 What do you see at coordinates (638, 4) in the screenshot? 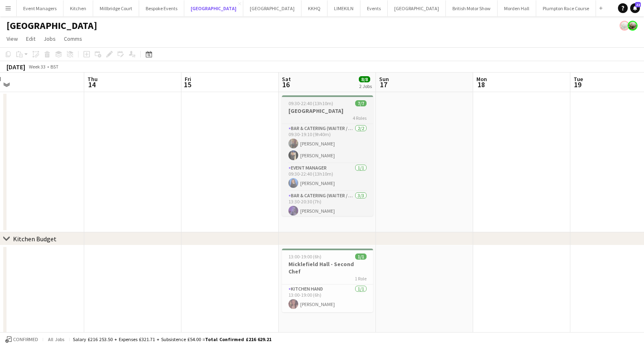
I see `span: 22` at bounding box center [638, 4].